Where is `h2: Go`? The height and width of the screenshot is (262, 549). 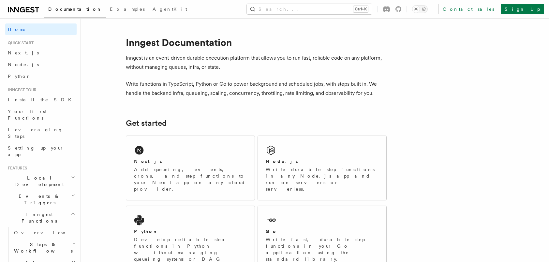
h2: Go is located at coordinates (271, 231).